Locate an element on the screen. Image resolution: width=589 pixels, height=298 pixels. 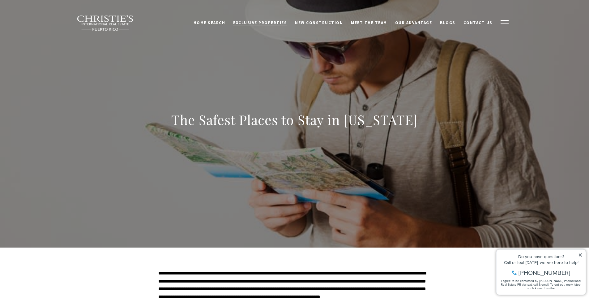
div: Do you have questions? is located at coordinates (48, 16).